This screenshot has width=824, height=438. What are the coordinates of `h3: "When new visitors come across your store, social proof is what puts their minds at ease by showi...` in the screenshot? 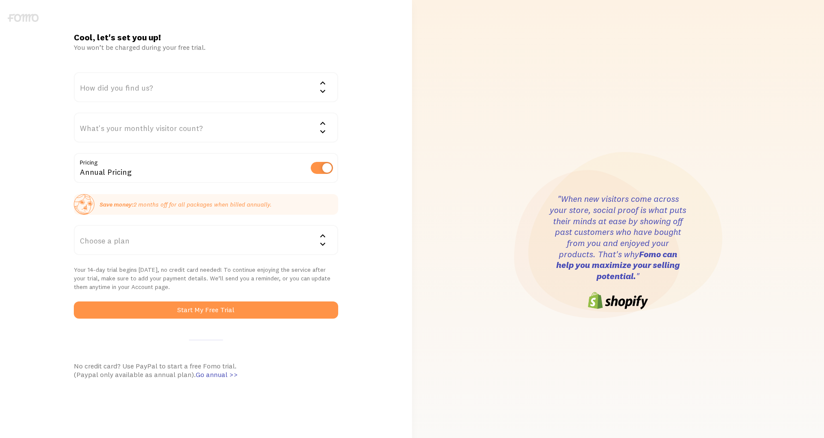 It's located at (618, 237).